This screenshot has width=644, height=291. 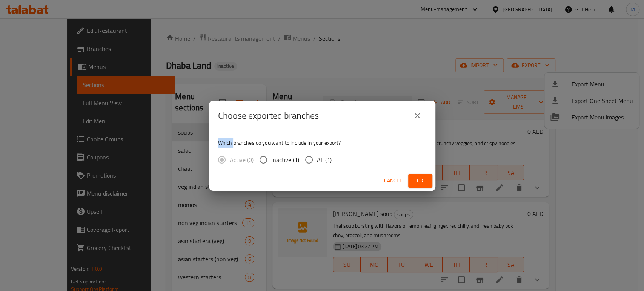 What do you see at coordinates (420, 180) in the screenshot?
I see `button: Ok` at bounding box center [420, 180].